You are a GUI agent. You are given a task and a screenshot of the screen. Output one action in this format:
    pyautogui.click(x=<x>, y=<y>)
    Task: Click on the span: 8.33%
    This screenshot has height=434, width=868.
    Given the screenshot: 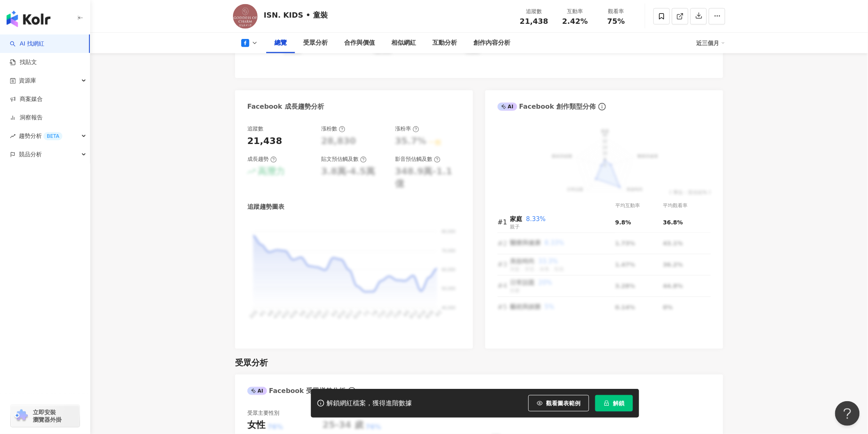 What is the action you would take?
    pyautogui.click(x=536, y=219)
    